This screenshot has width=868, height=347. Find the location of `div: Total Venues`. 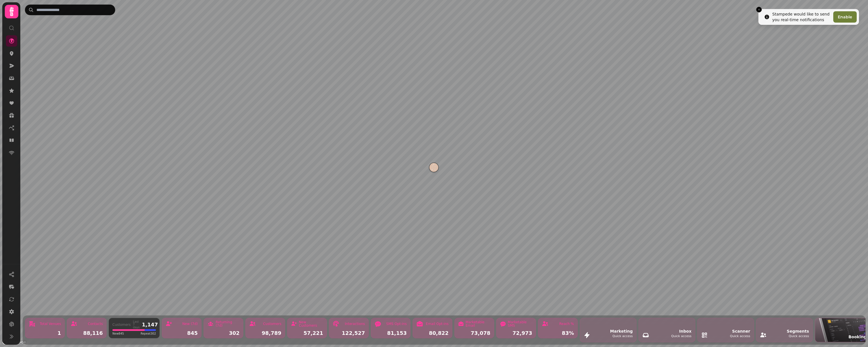

div: Total Venues is located at coordinates (50, 323).